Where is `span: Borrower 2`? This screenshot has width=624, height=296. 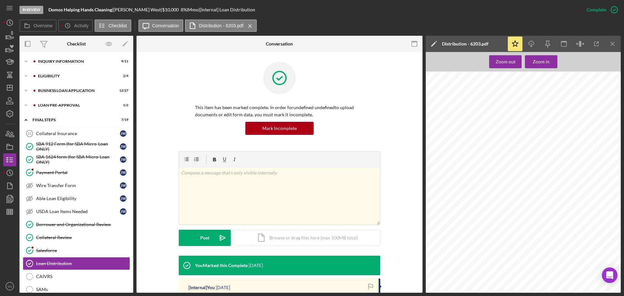
span: Borrower 2 is located at coordinates (452, 246).